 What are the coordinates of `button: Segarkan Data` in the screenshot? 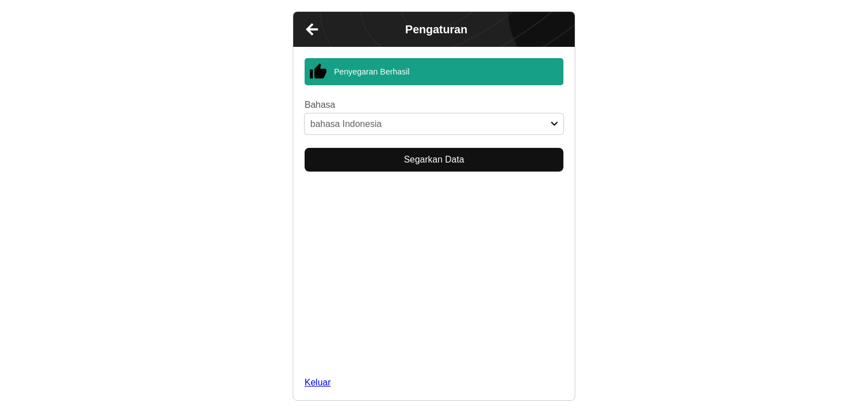 It's located at (434, 160).